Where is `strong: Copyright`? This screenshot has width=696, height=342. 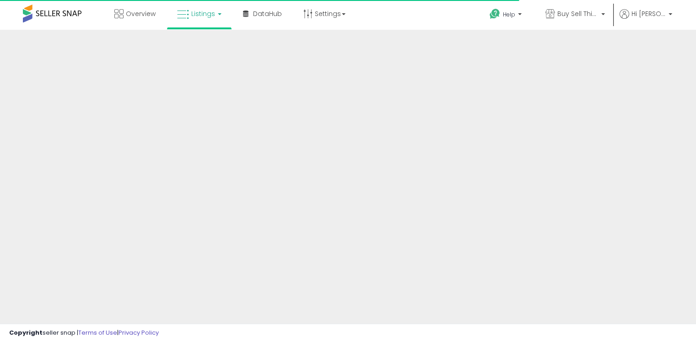
strong: Copyright is located at coordinates (26, 332).